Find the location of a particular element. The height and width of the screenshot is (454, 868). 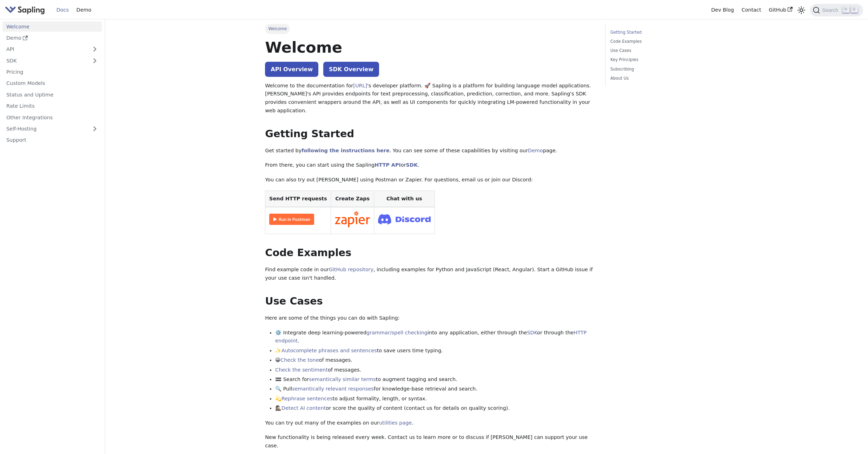

p: New functionality is being released every week. Contact us to learn more or to discuss if [PERSON... is located at coordinates (430, 441).